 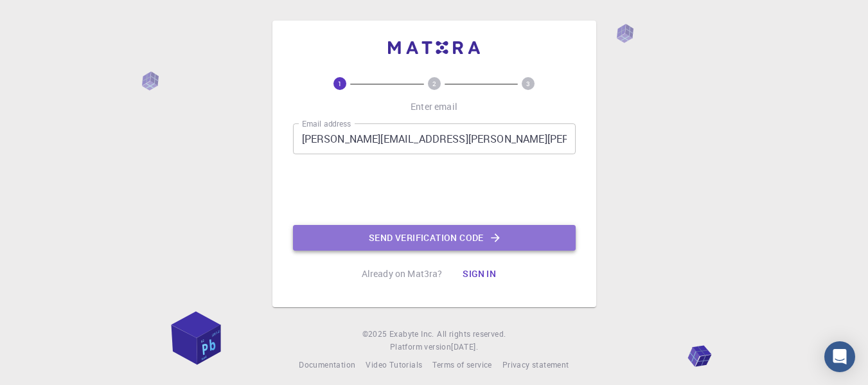 What do you see at coordinates (434, 106) in the screenshot?
I see `p: Enter email` at bounding box center [434, 106].